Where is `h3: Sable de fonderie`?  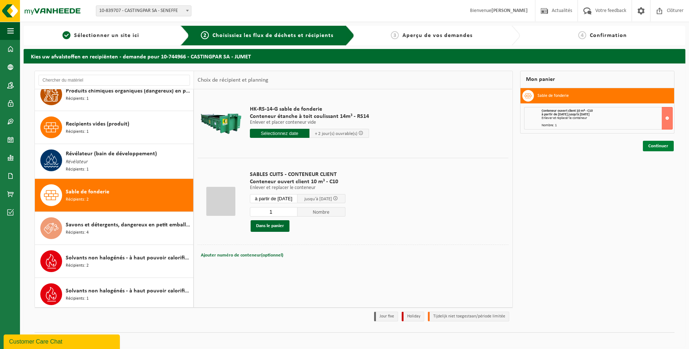 h3: Sable de fonderie is located at coordinates (553, 96).